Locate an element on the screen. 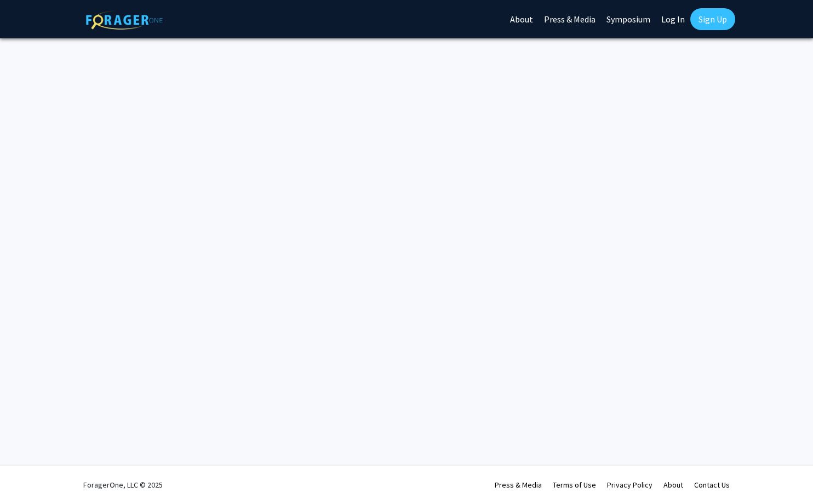  a: About is located at coordinates (673, 485).